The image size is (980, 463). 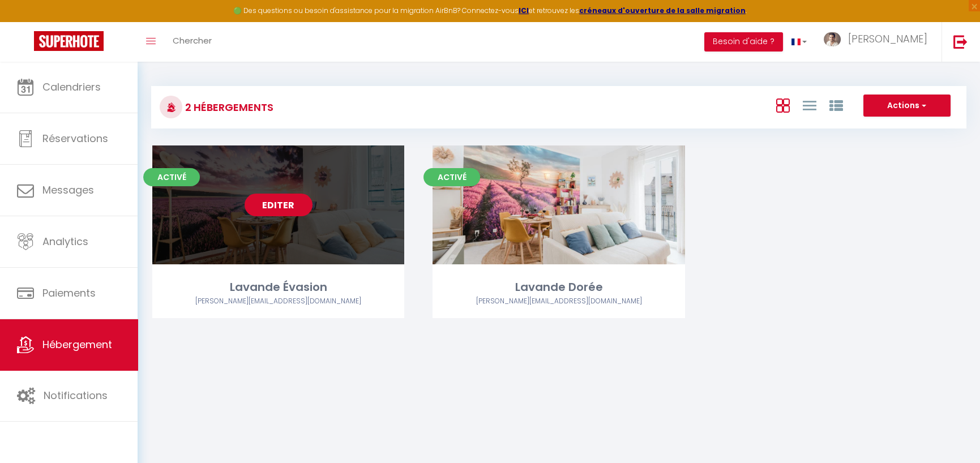 What do you see at coordinates (783, 105) in the screenshot?
I see `a: Vue en Box` at bounding box center [783, 105].